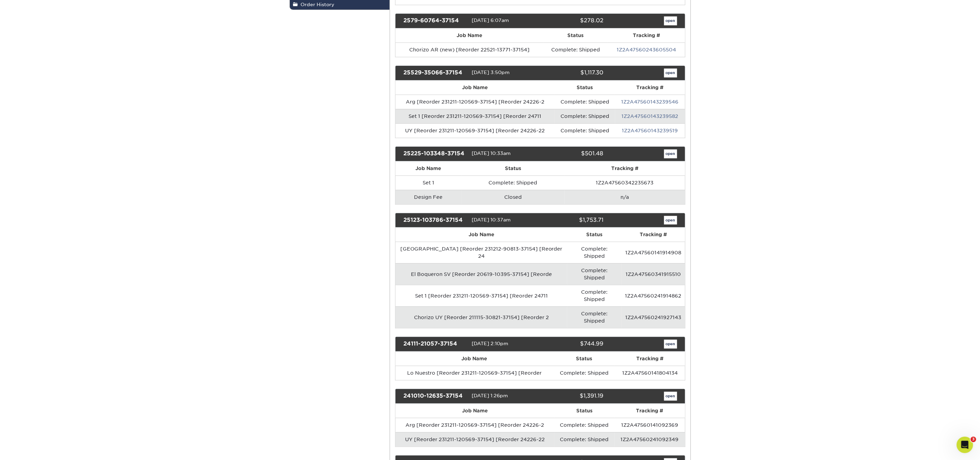 This screenshot has width=980, height=460. I want to click on div: 25123-103786-37154, so click(434, 220).